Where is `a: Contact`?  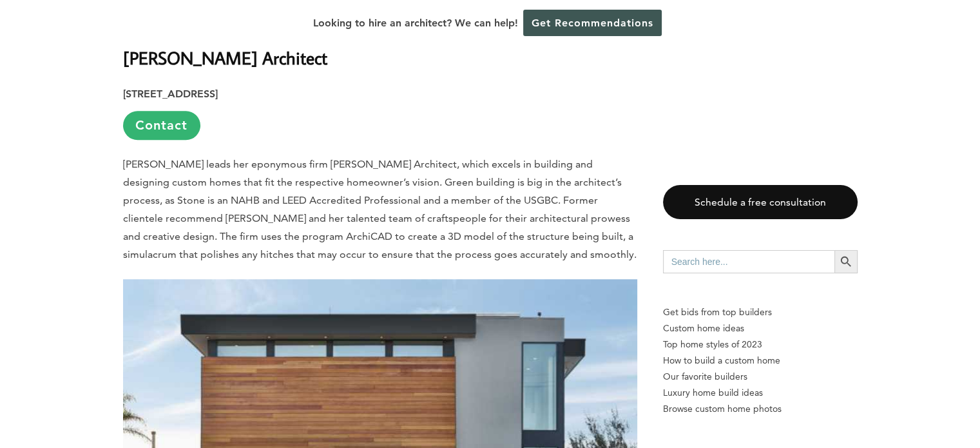
a: Contact is located at coordinates (162, 125).